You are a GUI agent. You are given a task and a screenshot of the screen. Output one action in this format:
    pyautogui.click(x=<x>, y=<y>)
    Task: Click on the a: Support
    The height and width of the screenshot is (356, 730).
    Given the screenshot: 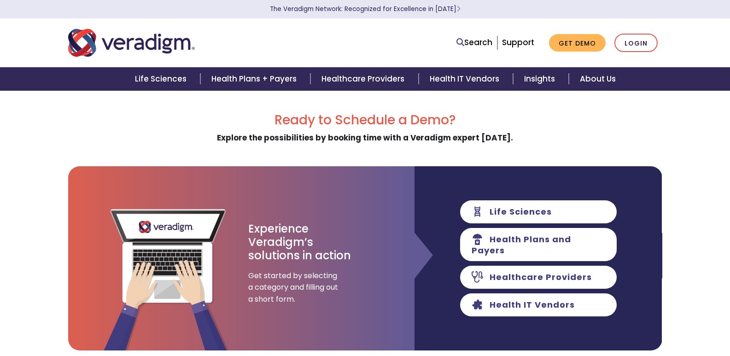 What is the action you would take?
    pyautogui.click(x=518, y=42)
    